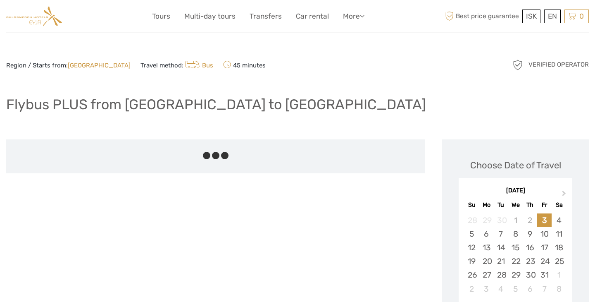  Describe the element at coordinates (552, 16) in the screenshot. I see `div: EN` at that location.